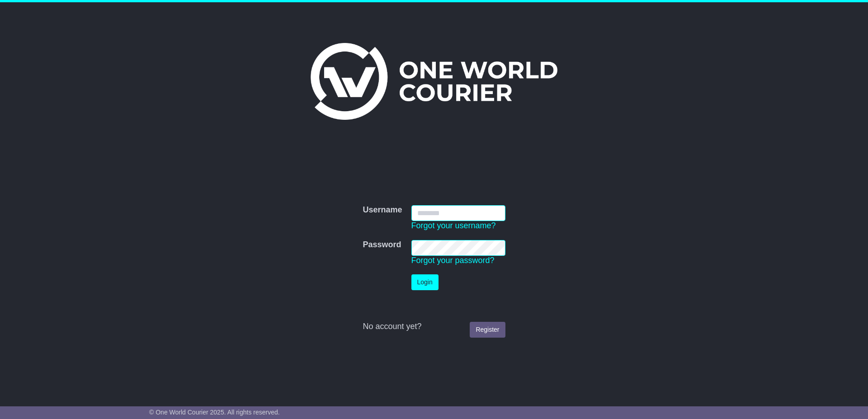  What do you see at coordinates (434, 81) in the screenshot?
I see `img: One World` at bounding box center [434, 81].